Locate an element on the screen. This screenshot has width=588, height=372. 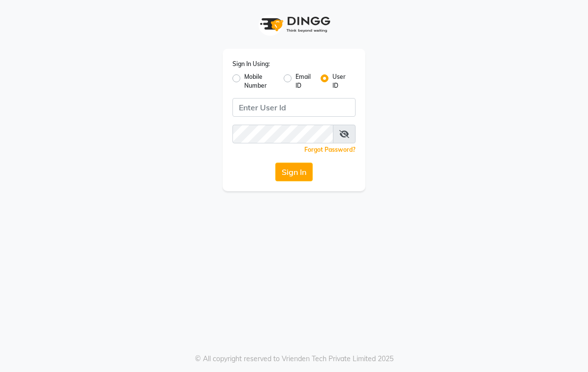
img: logo1.svg is located at coordinates (294, 24).